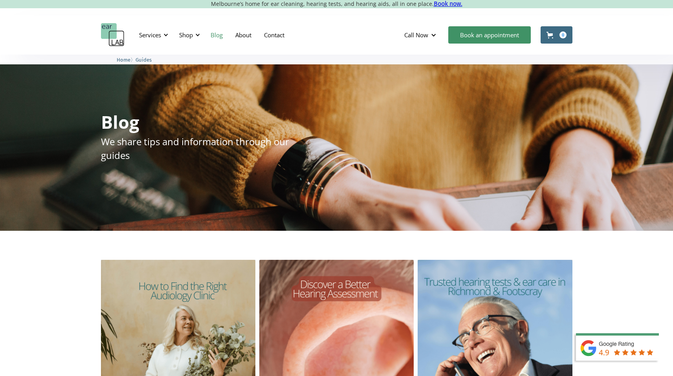 This screenshot has height=376, width=673. I want to click on a: Guides, so click(143, 59).